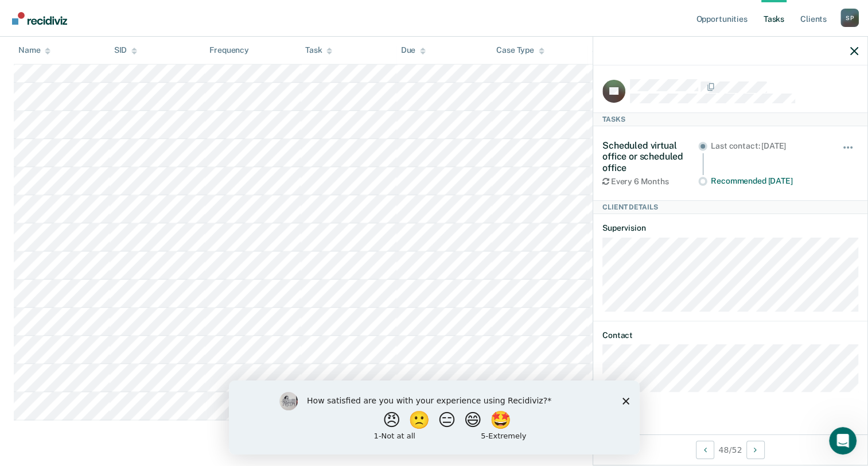 Image resolution: width=868 pixels, height=466 pixels. I want to click on dt: Supervision, so click(730, 228).